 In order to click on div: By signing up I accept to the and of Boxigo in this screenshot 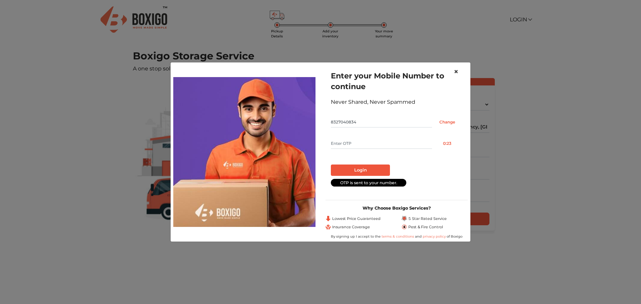, I will do `click(396, 236)`.